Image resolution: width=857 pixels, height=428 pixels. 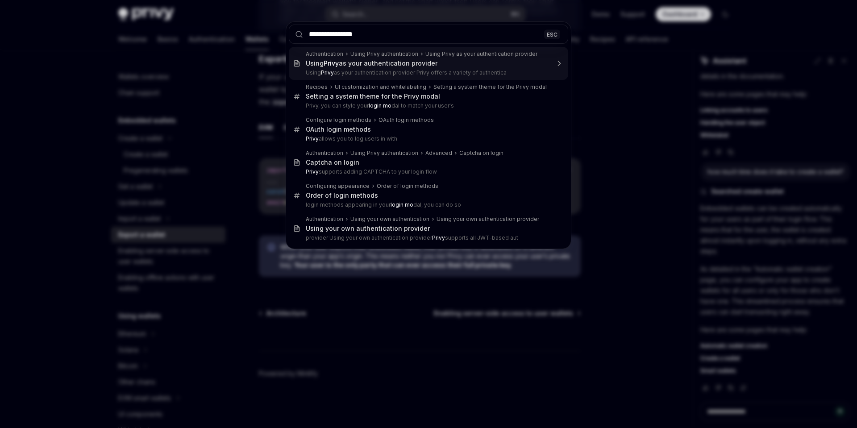 What do you see at coordinates (338, 120) in the screenshot?
I see `div: Configure login methods` at bounding box center [338, 120].